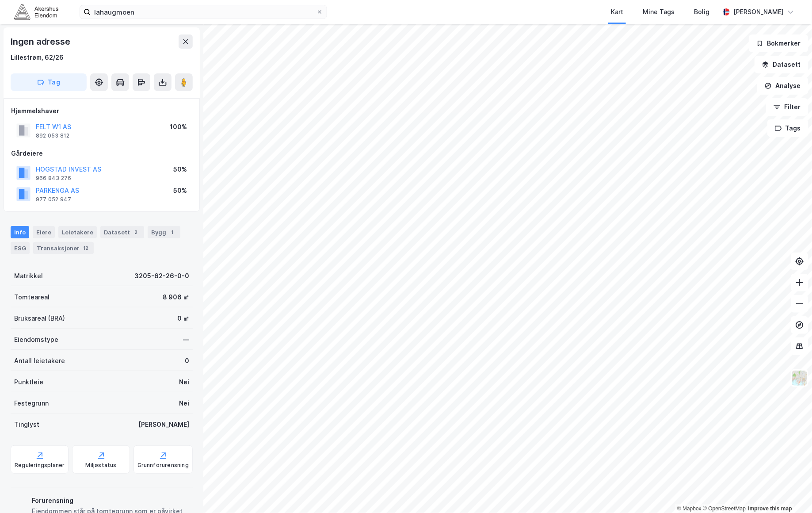  Describe the element at coordinates (702, 12) in the screenshot. I see `div: Bolig` at that location.